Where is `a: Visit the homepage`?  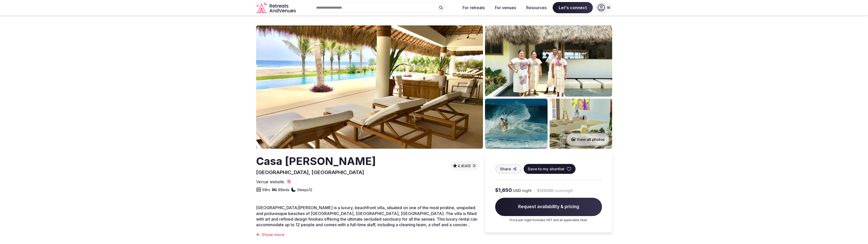 a: Visit the homepage is located at coordinates (276, 8).